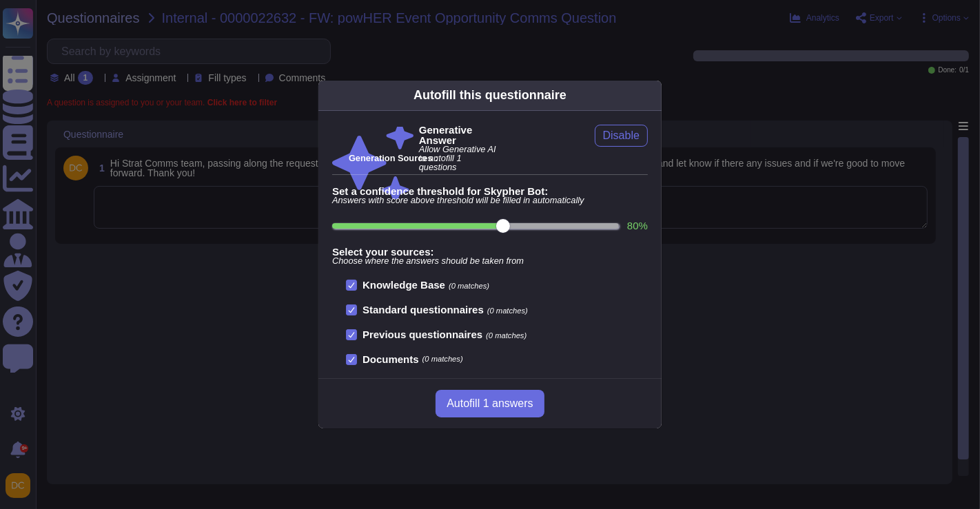  I want to click on b: Generative Answer, so click(460, 135).